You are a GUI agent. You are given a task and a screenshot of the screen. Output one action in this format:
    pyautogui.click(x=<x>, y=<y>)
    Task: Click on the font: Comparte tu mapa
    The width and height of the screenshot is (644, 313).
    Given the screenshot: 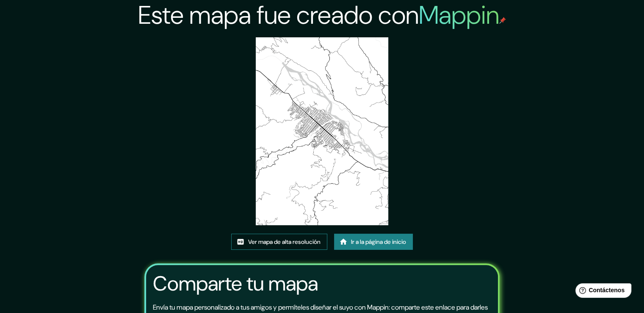 What is the action you would take?
    pyautogui.click(x=236, y=284)
    